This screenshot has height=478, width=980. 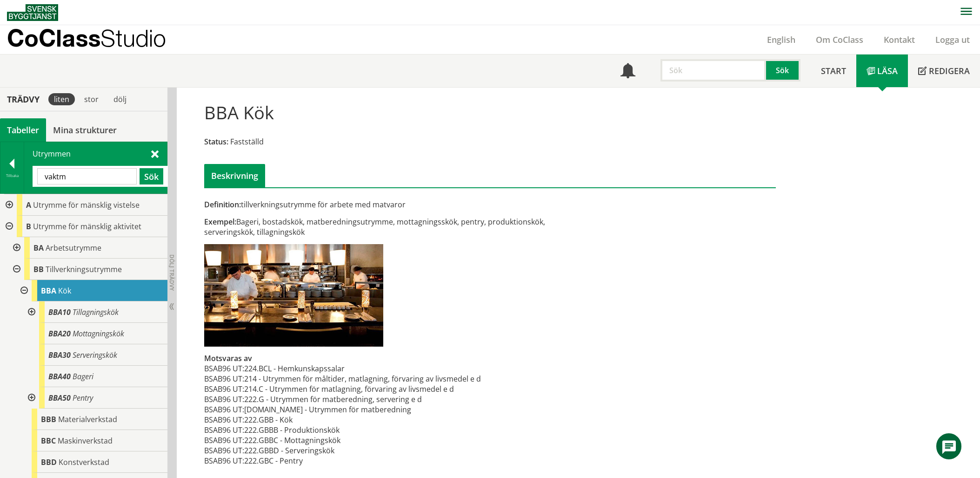 What do you see at coordinates (48, 419) in the screenshot?
I see `span: BBB` at bounding box center [48, 419].